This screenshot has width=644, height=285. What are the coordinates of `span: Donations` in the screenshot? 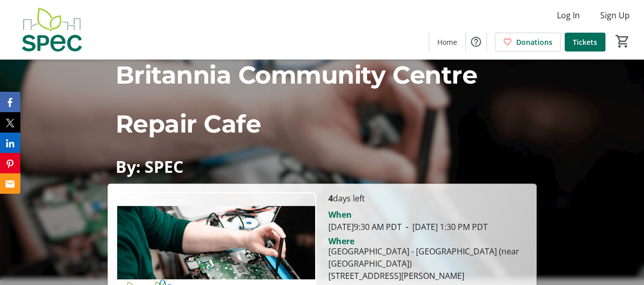 It's located at (534, 42).